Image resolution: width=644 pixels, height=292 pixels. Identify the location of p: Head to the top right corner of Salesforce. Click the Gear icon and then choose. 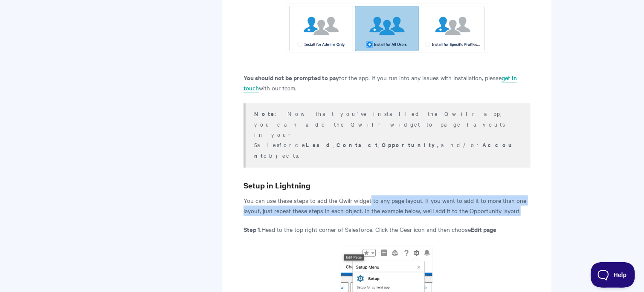
(387, 229).